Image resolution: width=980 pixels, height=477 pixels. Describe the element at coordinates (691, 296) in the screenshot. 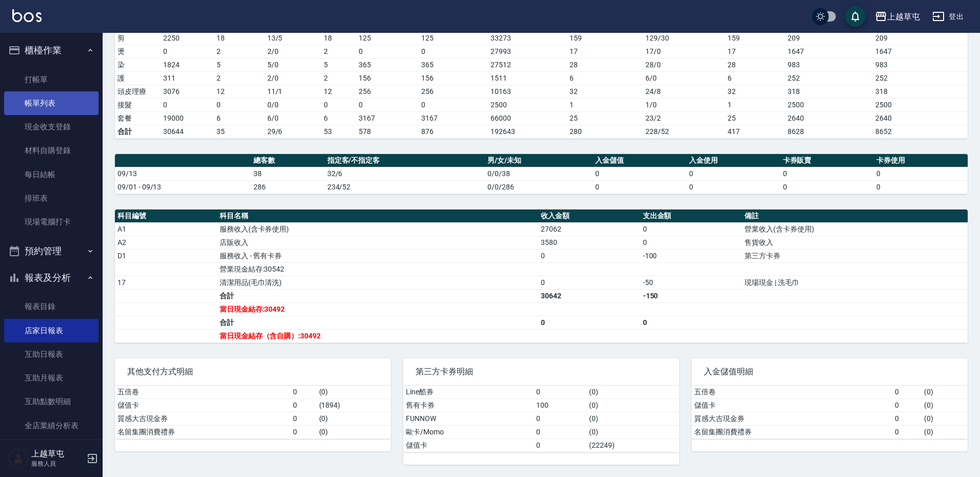

I see `td: -150` at that location.